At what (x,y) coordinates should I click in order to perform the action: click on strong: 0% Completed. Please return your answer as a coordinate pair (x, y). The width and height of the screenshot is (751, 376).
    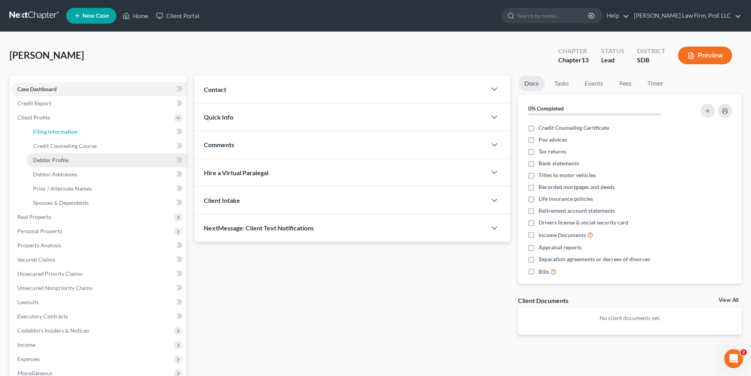
    Looking at the image, I should click on (546, 108).